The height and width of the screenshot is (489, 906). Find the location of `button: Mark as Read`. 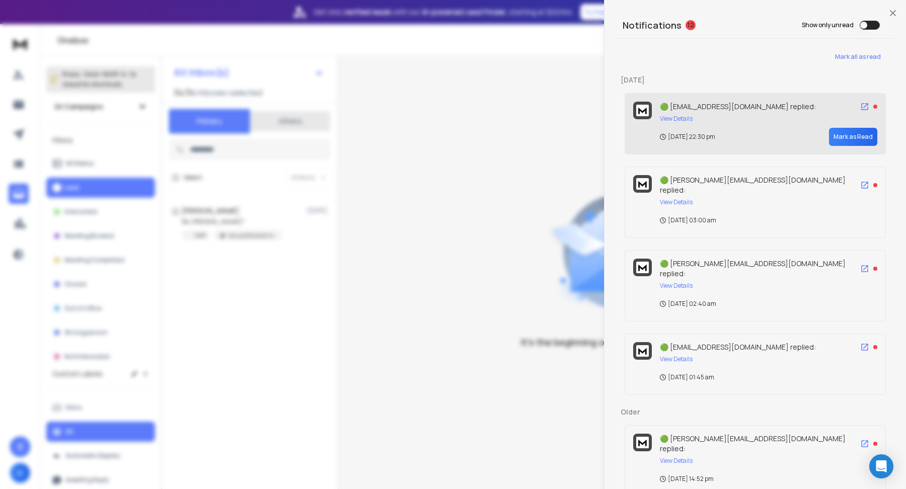

button: Mark as Read is located at coordinates (853, 137).